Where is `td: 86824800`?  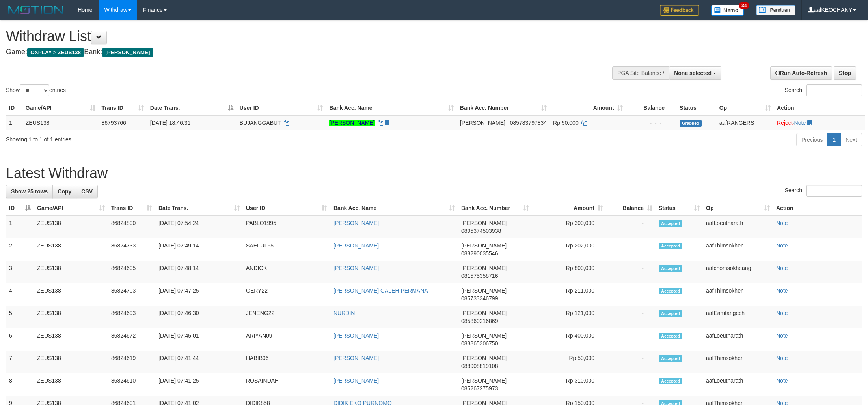
td: 86824800 is located at coordinates (132, 227).